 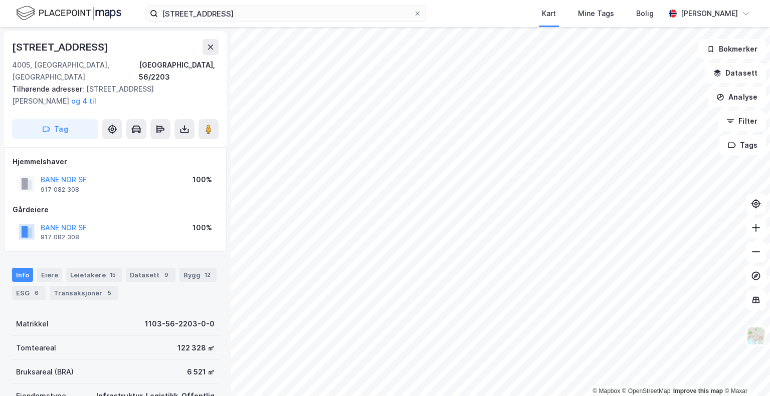 What do you see at coordinates (23, 275) in the screenshot?
I see `div: Info` at bounding box center [23, 275].